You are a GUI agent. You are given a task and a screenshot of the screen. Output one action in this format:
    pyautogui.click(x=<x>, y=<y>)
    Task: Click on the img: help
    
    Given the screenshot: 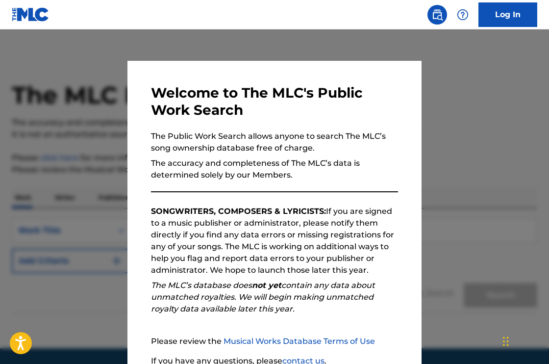 What is the action you would take?
    pyautogui.click(x=463, y=15)
    